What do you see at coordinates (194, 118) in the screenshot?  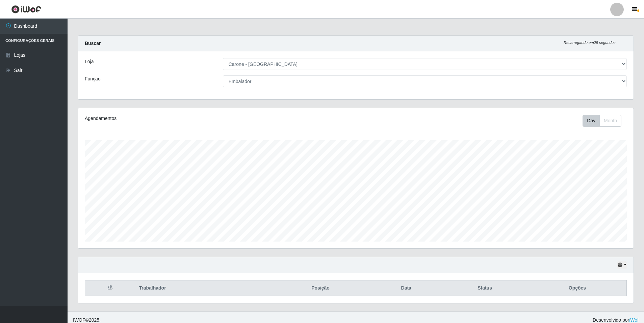 I see `div: Agendamentos` at bounding box center [194, 118].